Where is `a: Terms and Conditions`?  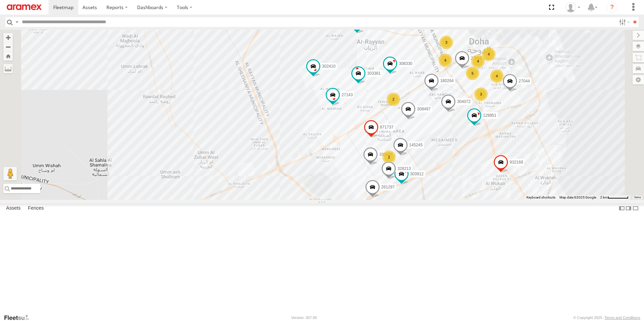 a: Terms and Conditions is located at coordinates (623, 318).